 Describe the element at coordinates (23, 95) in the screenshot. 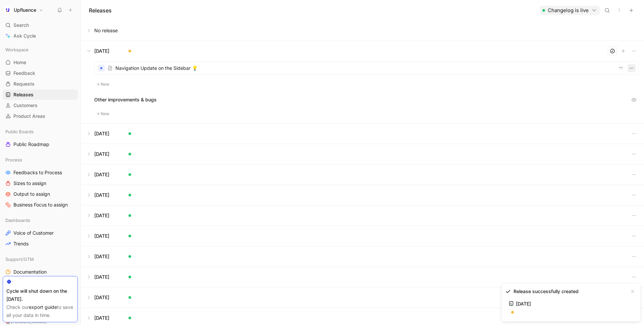

I see `span: Releases` at that location.